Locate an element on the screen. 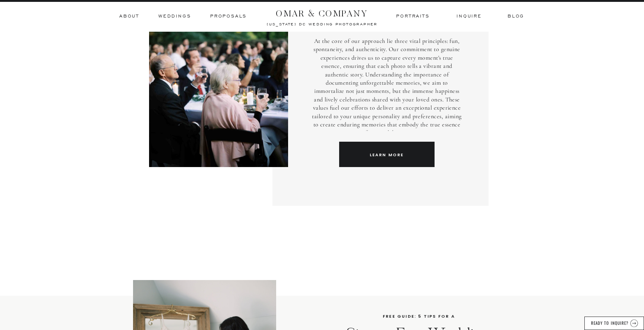  h3: ABOUT is located at coordinates (129, 16).